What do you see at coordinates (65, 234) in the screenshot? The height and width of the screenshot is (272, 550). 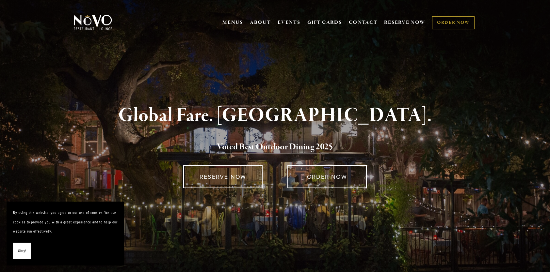 I see `section: Cookie banner` at bounding box center [65, 234].